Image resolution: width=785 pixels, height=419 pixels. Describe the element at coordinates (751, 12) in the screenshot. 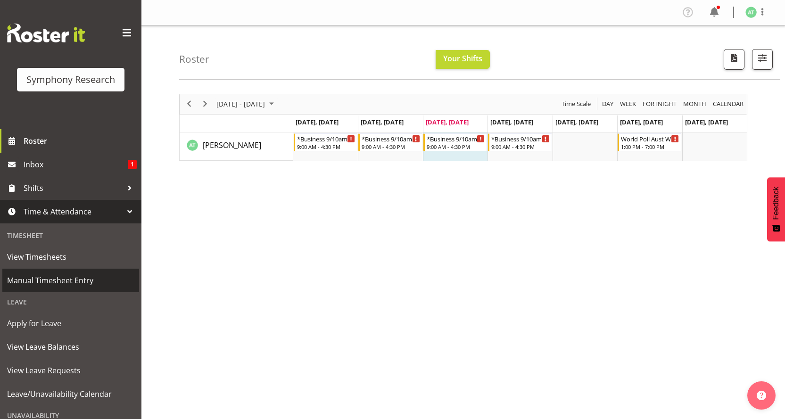

I see `img: angela-tunnicliffe1838.jpg` at that location.